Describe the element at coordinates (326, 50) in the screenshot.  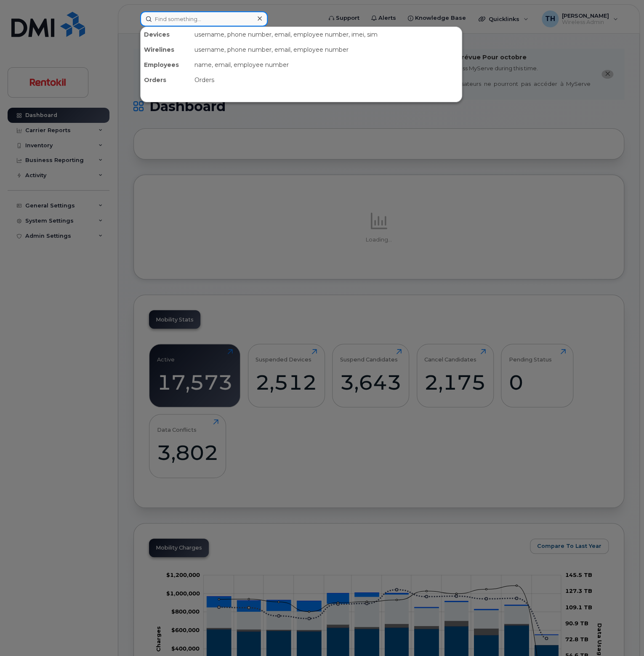
I see `div: username, phone number, email, employee number` at that location.